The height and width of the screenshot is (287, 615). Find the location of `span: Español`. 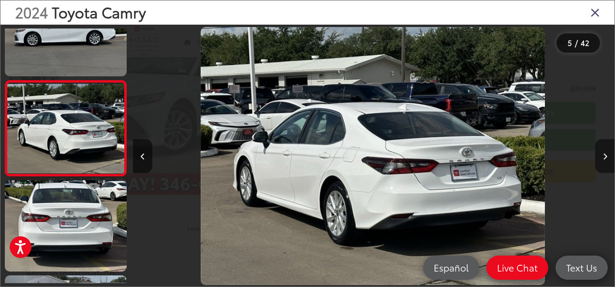

span: Español is located at coordinates (451, 268).